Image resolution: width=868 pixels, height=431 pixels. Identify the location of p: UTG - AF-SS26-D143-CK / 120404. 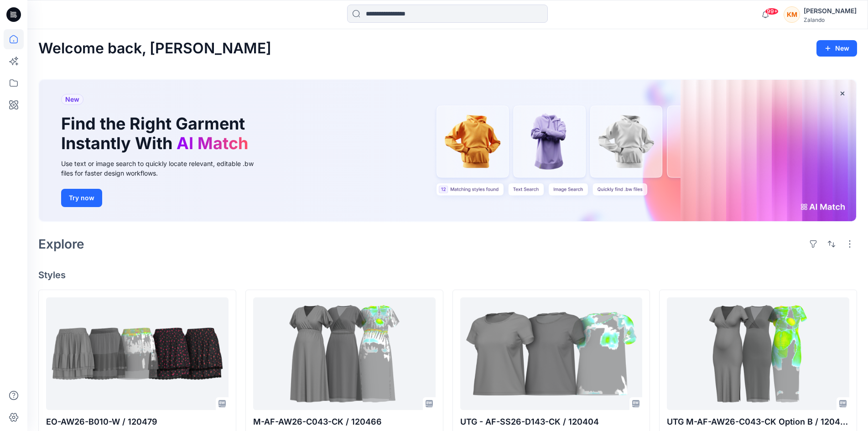
(551, 422).